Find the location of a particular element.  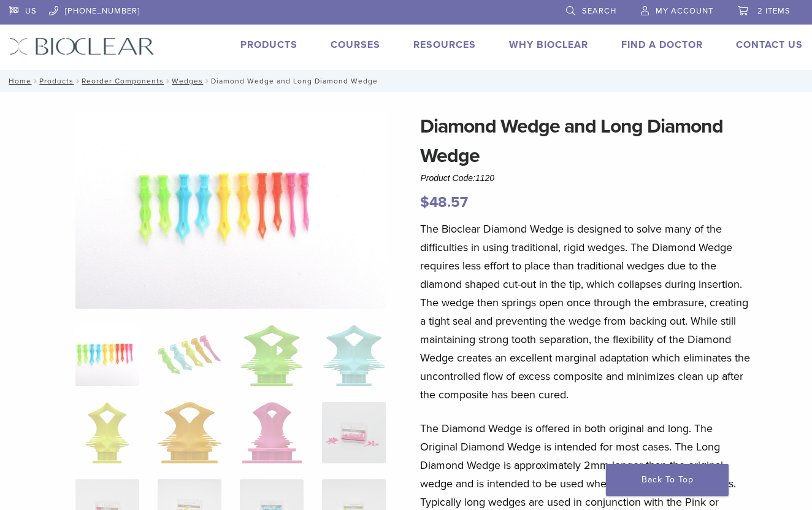

bdi: 48.57 is located at coordinates (444, 202).